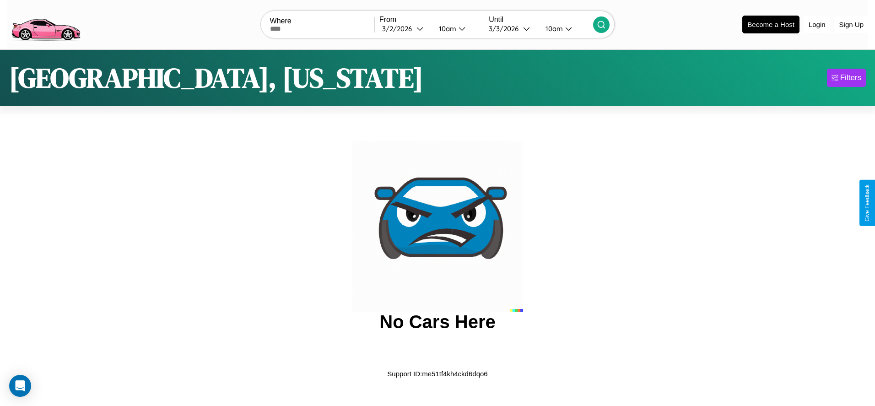 Image resolution: width=875 pixels, height=406 pixels. What do you see at coordinates (405, 28) in the screenshot?
I see `button: 3/2/2026` at bounding box center [405, 28].